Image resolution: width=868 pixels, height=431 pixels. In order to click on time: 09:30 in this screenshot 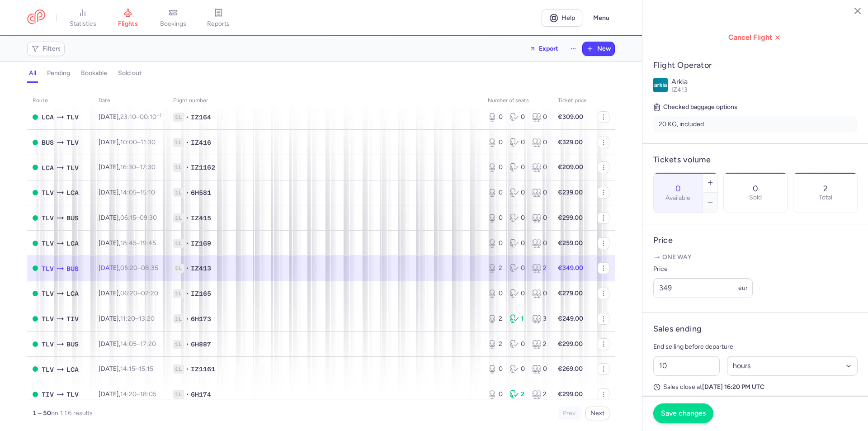, I will do `click(148, 217)`.